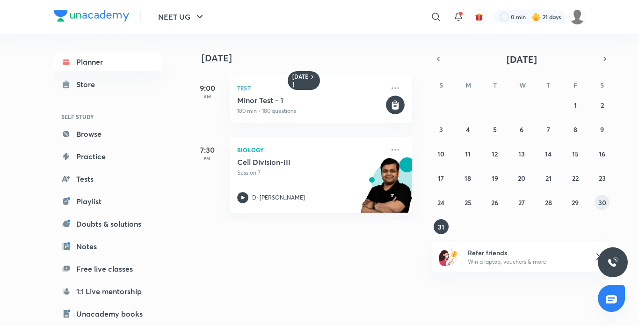 This screenshot has height=326, width=639. Describe the element at coordinates (521, 202) in the screenshot. I see `button: August 27, 2025` at that location.